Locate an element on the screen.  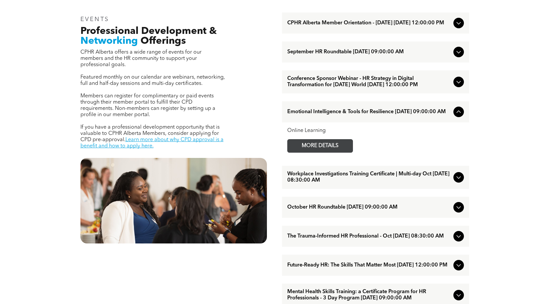
span: Offerings is located at coordinates (163, 41).